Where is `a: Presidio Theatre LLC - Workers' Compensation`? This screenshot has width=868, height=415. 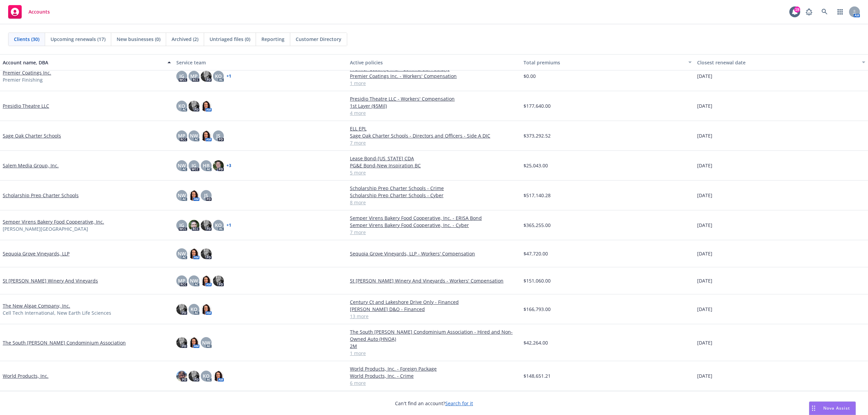
a: Presidio Theatre LLC - Workers' Compensation is located at coordinates (434, 98).